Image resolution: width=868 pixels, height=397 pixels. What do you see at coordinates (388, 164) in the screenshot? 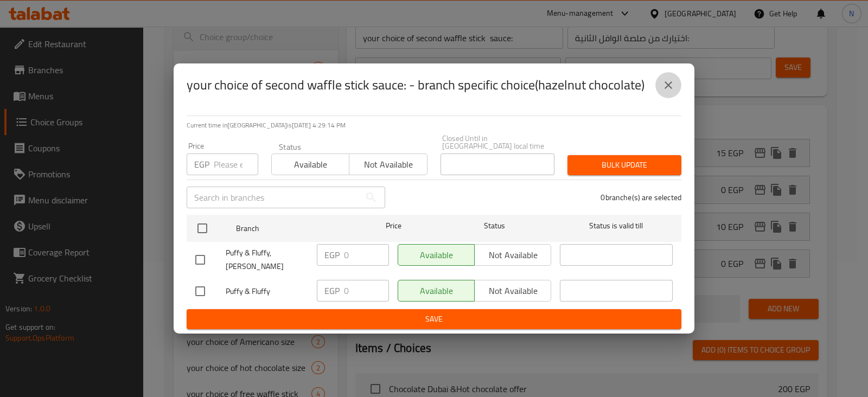
I see `span: Not available` at bounding box center [388, 164].